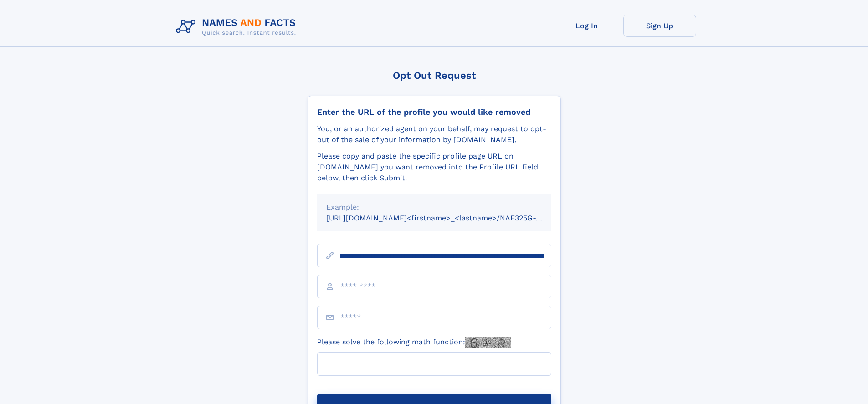 The image size is (868, 404). What do you see at coordinates (659, 26) in the screenshot?
I see `a: Sign Up` at bounding box center [659, 26].